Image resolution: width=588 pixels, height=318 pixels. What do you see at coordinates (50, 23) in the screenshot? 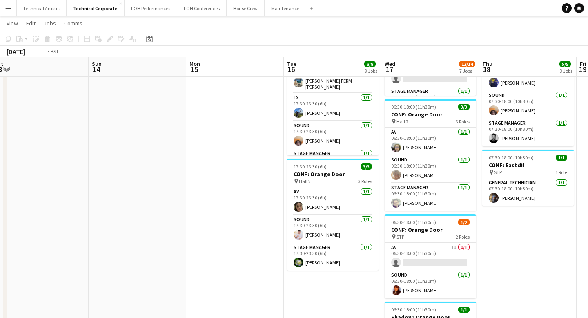
I see `a: Jobs` at bounding box center [50, 23].